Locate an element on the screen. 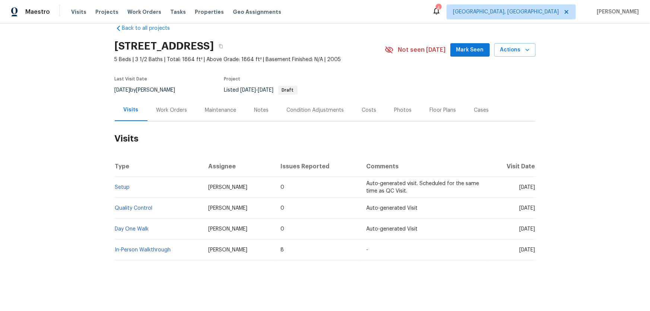 The width and height of the screenshot is (650, 311). div: Floor Plans is located at coordinates (443, 110).